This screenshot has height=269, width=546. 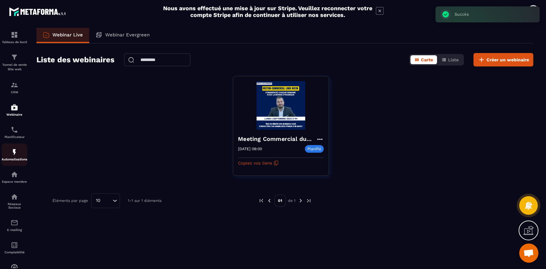 I want to click on a: schedulerschedulerPlanificateur, so click(x=14, y=132).